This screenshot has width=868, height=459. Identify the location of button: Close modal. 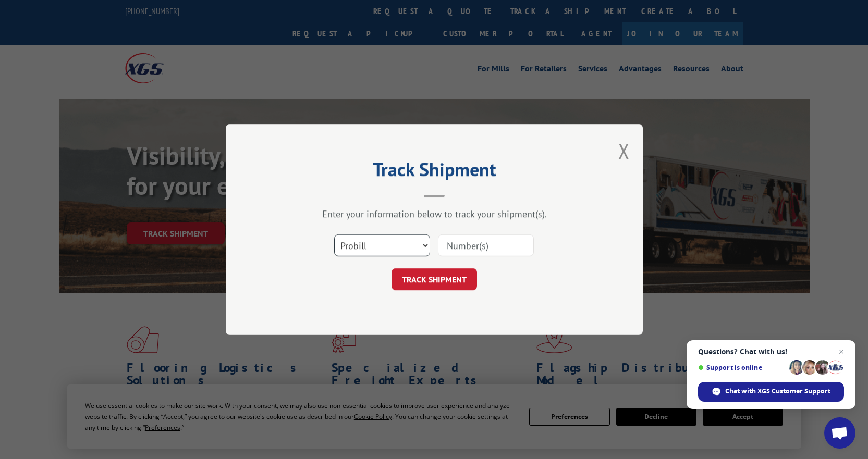
(624, 151).